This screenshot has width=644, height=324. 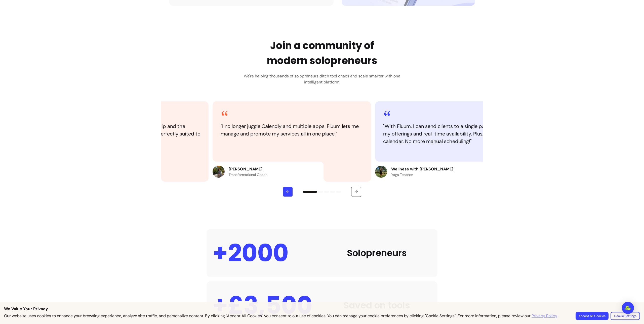 I want to click on div: +2000, so click(x=250, y=253).